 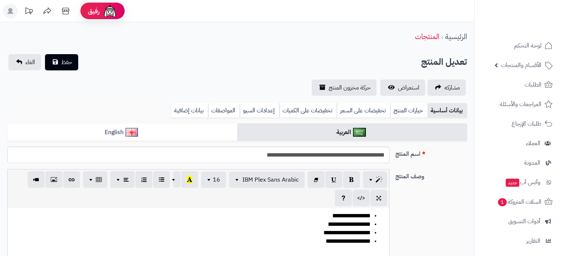 I want to click on a: الرئيسية, so click(x=456, y=36).